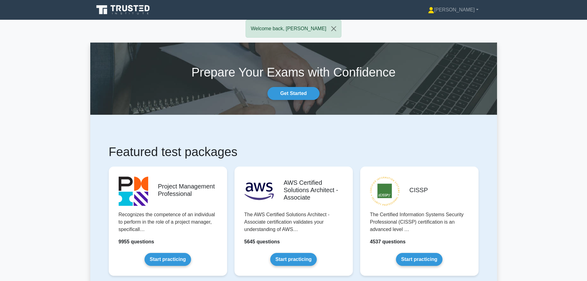 This screenshot has width=587, height=281. Describe the element at coordinates (294, 72) in the screenshot. I see `h1: Prepare Your Exams with Confidence` at that location.